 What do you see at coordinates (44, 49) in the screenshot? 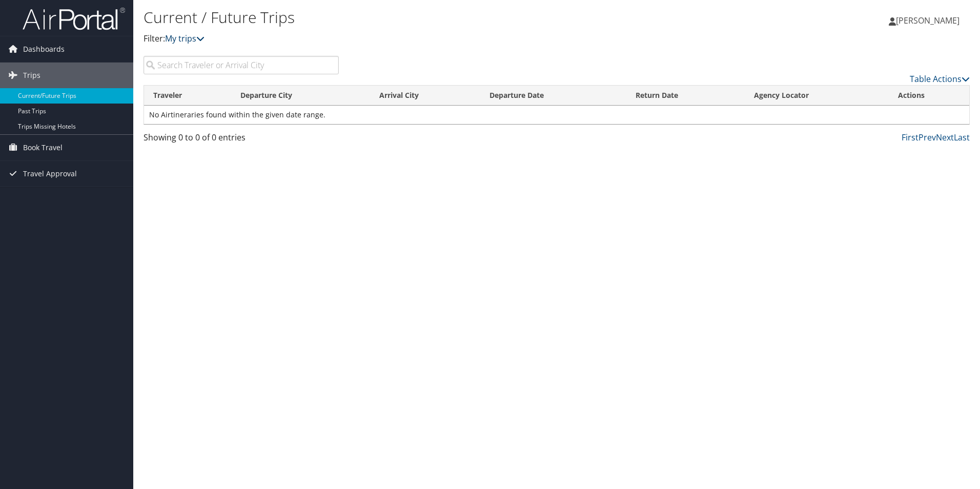
I see `span: Dashboards` at bounding box center [44, 49].